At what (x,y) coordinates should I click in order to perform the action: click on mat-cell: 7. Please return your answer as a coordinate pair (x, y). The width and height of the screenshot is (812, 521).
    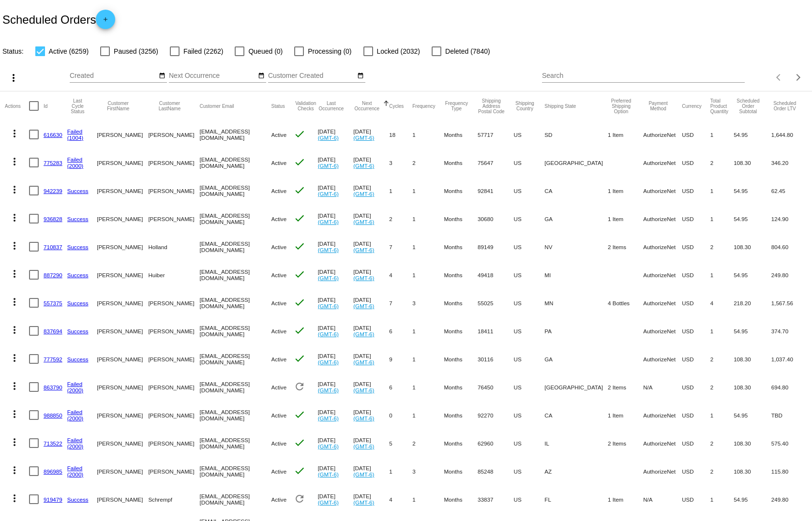
    Looking at the image, I should click on (401, 303).